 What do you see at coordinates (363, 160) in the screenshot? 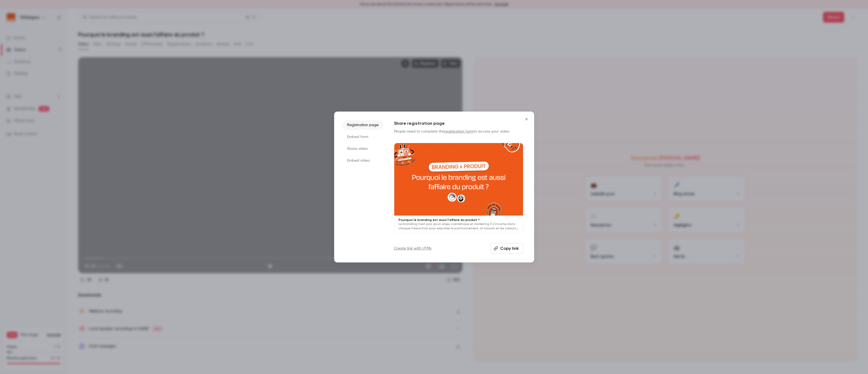
I see `li: Embed video` at bounding box center [363, 160].